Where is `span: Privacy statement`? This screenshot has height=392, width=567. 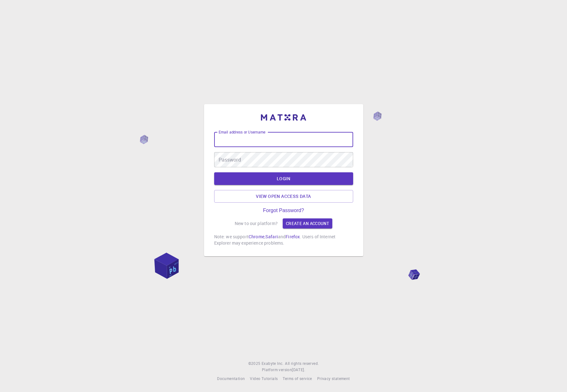
span: Privacy statement is located at coordinates (333, 378).